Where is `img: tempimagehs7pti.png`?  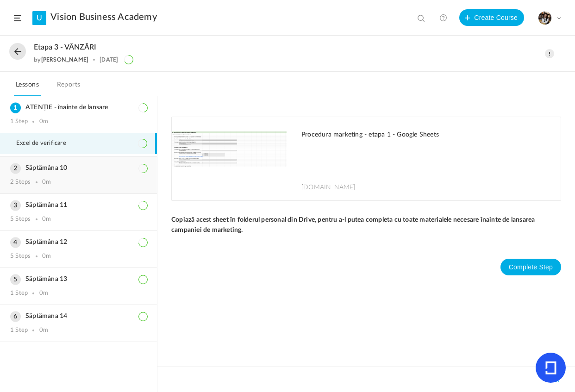
img: tempimagehs7pti.png is located at coordinates (545, 18).